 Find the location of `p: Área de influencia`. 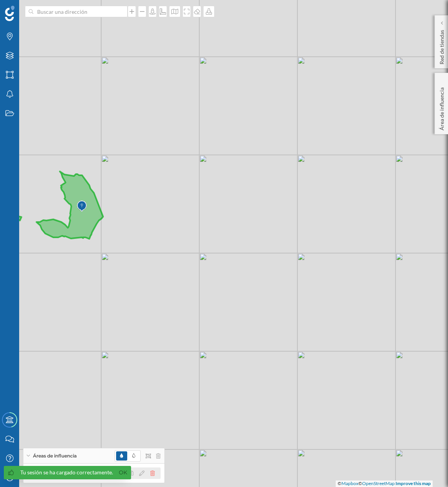

p: Área de influencia is located at coordinates (442, 107).